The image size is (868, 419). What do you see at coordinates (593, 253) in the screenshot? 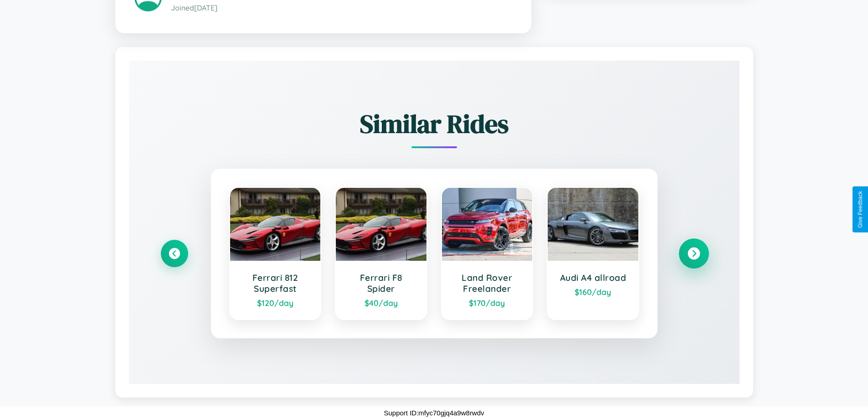
I see `a: Audi A4 allroad$160/day` at bounding box center [593, 253].